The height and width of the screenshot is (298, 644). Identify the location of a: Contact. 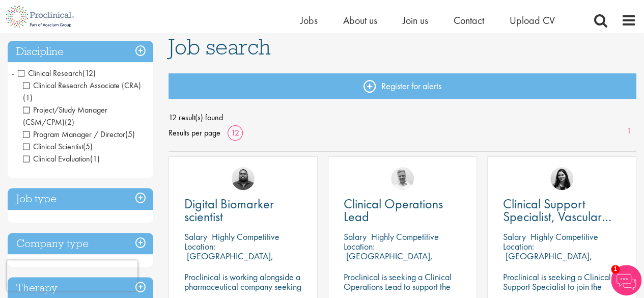
(469, 21).